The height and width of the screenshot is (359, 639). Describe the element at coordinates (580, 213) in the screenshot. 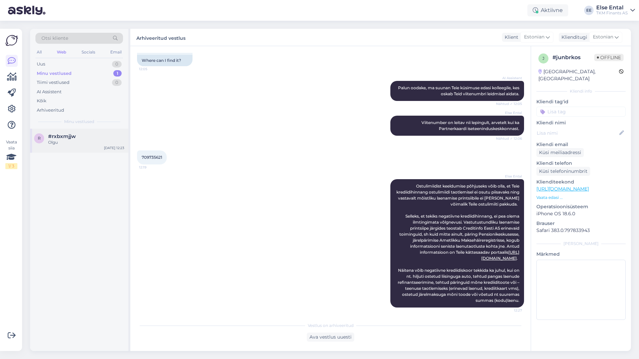

I see `p: iPhone OS 18.6.0` at that location.